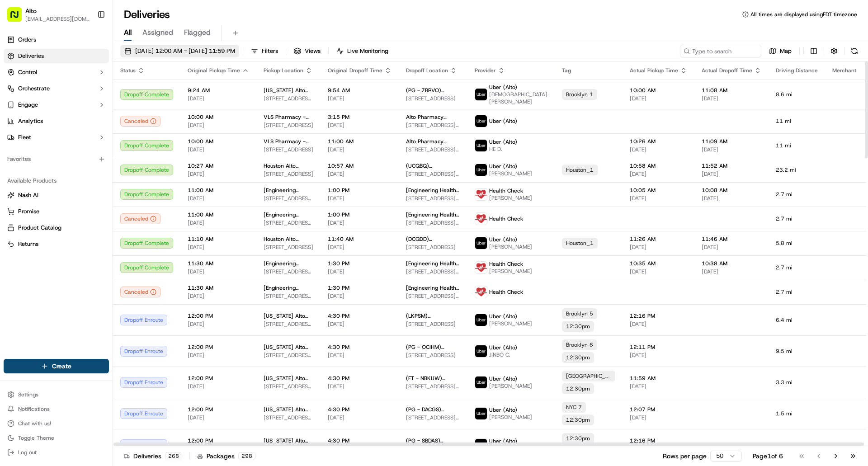  I want to click on span: Analytics, so click(30, 121).